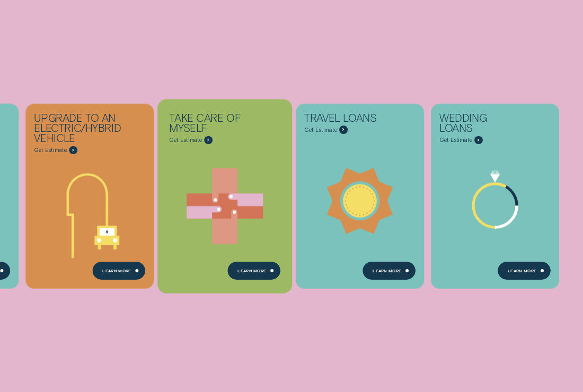 The height and width of the screenshot is (392, 583). What do you see at coordinates (90, 193) in the screenshot?
I see `a: Upgrade to an Electric/Hybrid Vehicle - Learn more` at bounding box center [90, 193].